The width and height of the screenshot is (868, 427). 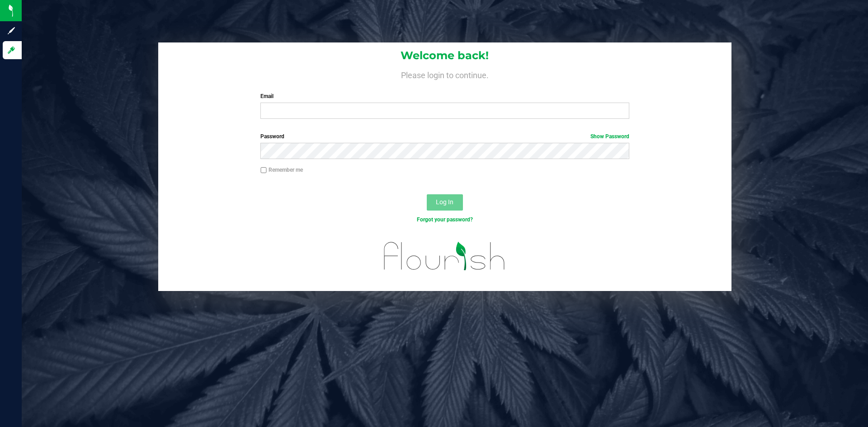 I want to click on input: Remember me, so click(x=264, y=170).